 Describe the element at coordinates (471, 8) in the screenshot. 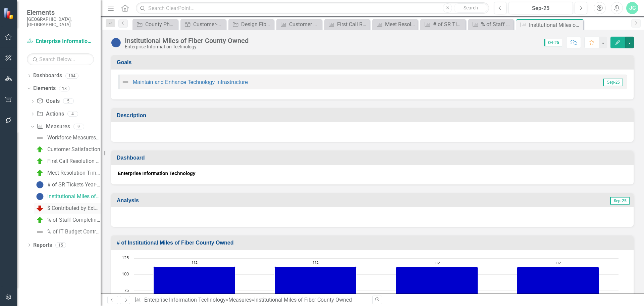

I see `button: Search` at that location.